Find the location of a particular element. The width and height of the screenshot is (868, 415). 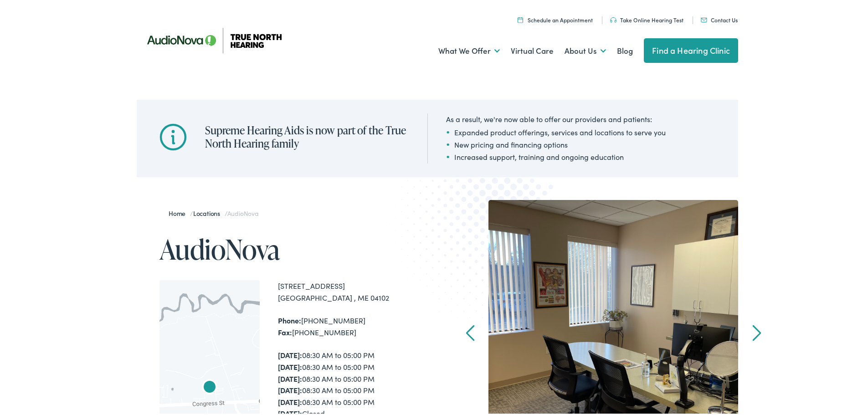

a: Find a Hearing Clinic is located at coordinates (691, 49).